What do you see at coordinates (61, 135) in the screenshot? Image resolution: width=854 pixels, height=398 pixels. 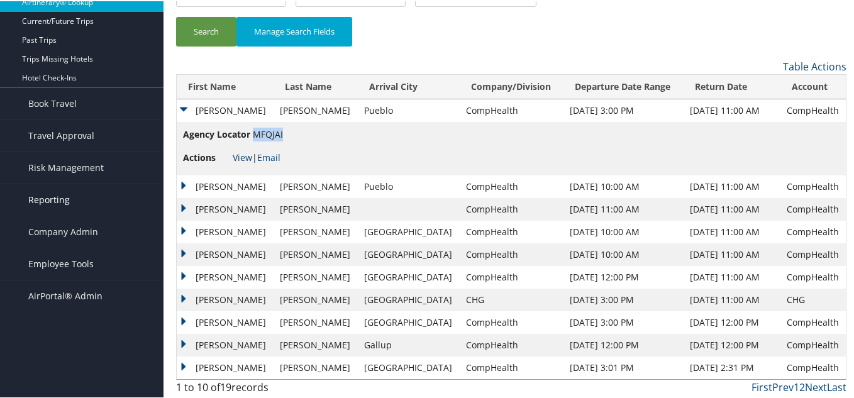 I see `span: Travel Approval` at bounding box center [61, 135].